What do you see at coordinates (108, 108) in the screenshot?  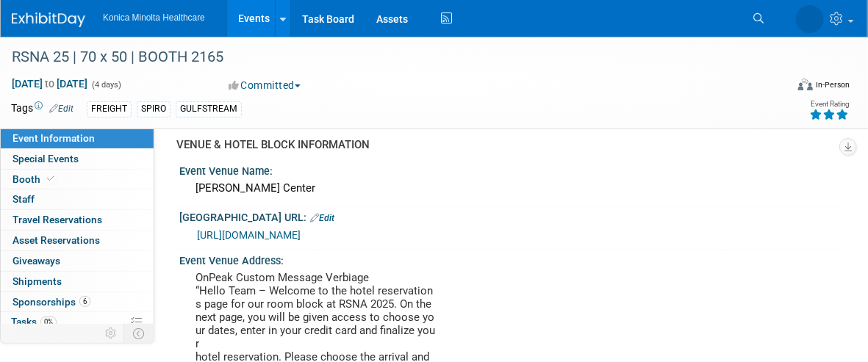 I see `div: FREIGHT` at bounding box center [108, 108].